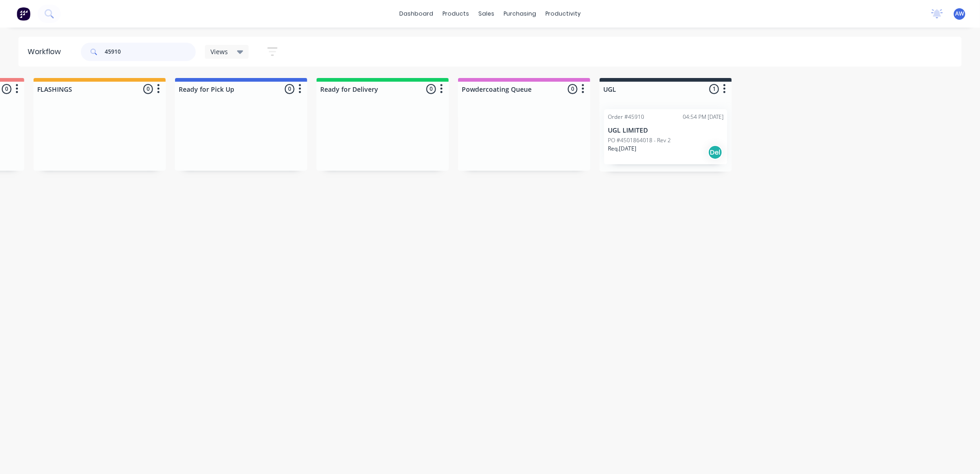 The width and height of the screenshot is (980, 474). What do you see at coordinates (46, 52) in the screenshot?
I see `div: Workflow` at bounding box center [46, 52].